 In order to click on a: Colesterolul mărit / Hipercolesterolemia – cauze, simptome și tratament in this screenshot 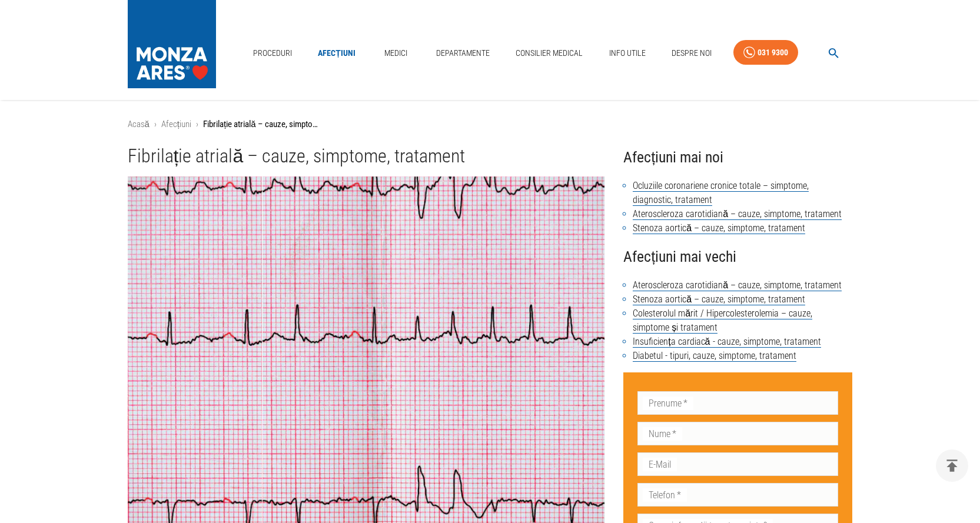, I will do `click(722, 321)`.